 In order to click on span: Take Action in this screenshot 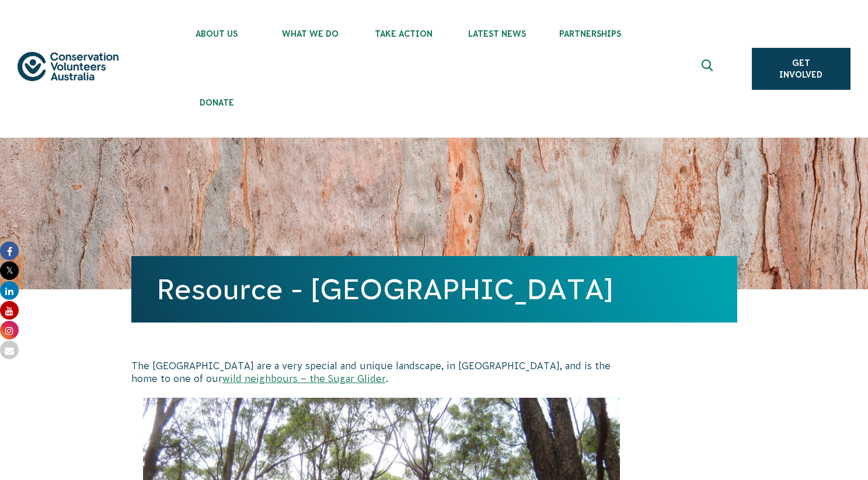, I will do `click(403, 34)`.